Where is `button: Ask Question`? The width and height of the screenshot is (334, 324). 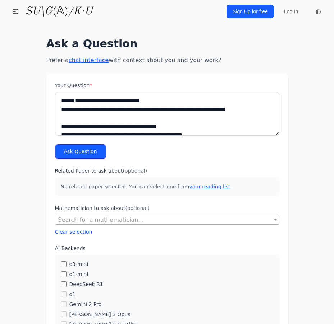
button: Ask Question is located at coordinates (80, 152).